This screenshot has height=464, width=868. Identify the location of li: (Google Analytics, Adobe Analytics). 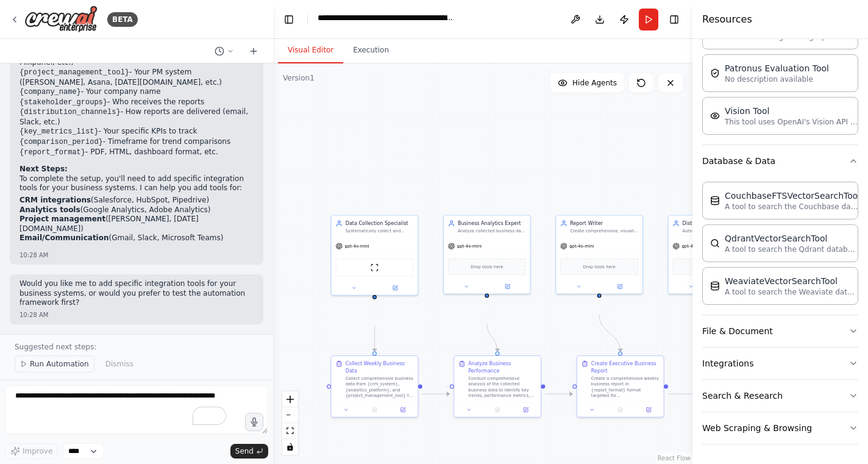
(136, 211).